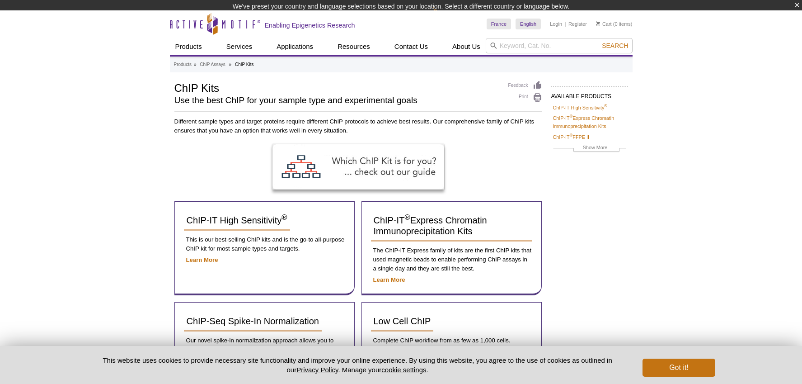 The image size is (802, 384). Describe the element at coordinates (590, 148) in the screenshot. I see `a: Show More` at that location.